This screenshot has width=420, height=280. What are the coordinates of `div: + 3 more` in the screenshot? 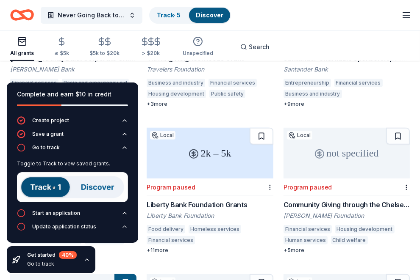 It's located at (210, 104).